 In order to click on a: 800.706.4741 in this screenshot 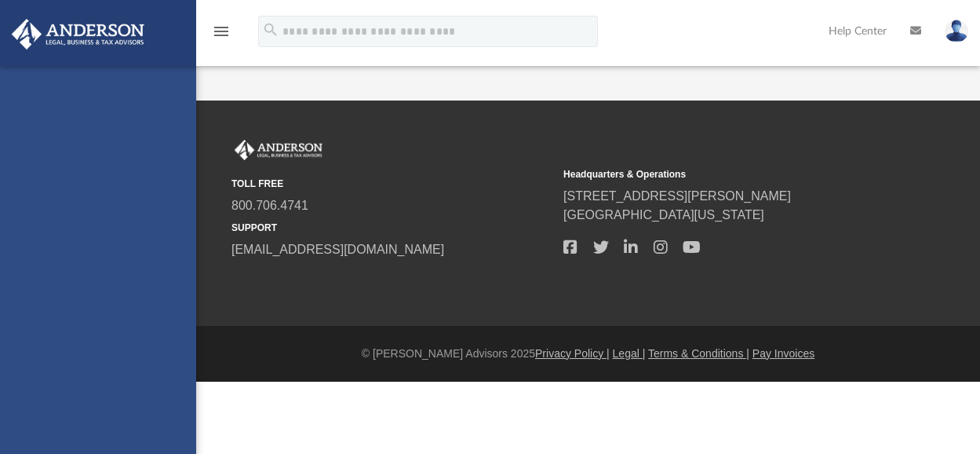, I will do `click(270, 205)`.